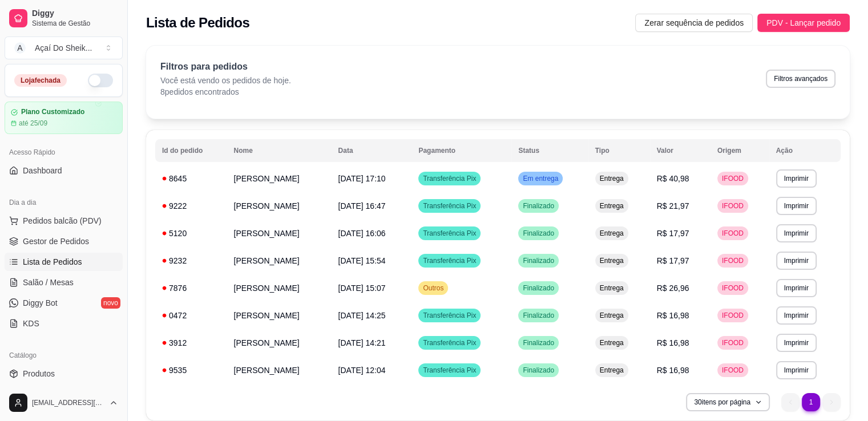 The width and height of the screenshot is (868, 421). Describe the element at coordinates (33, 123) in the screenshot. I see `article: até 25/09` at that location.